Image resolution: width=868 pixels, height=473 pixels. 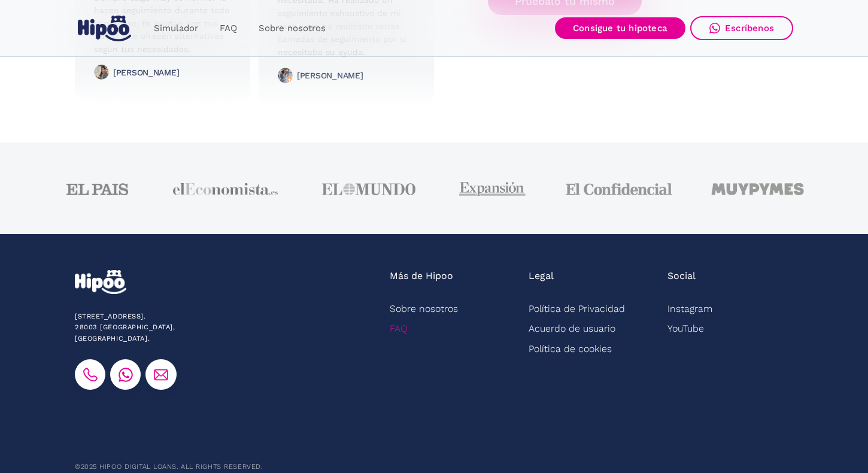 What do you see at coordinates (576, 309) in the screenshot?
I see `a: Política de Privacidad` at bounding box center [576, 309].